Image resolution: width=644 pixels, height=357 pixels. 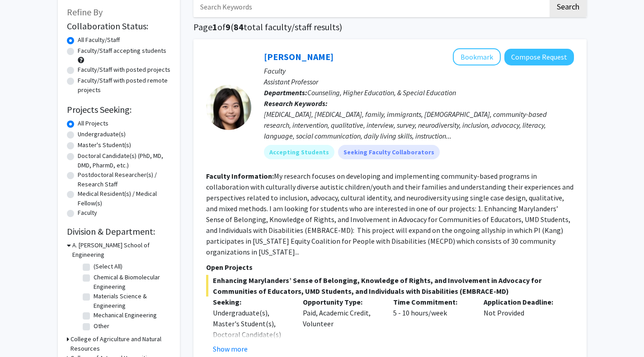 What do you see at coordinates (101, 134) in the screenshot?
I see `label: Undergraduate(s)` at bounding box center [101, 134].